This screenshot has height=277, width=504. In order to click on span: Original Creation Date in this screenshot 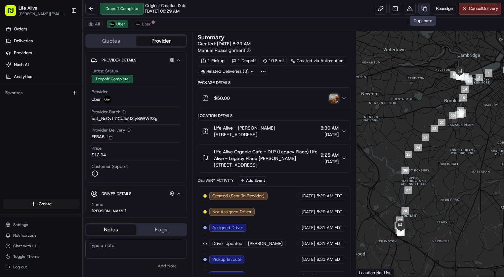, I will do `click(166, 6)`.